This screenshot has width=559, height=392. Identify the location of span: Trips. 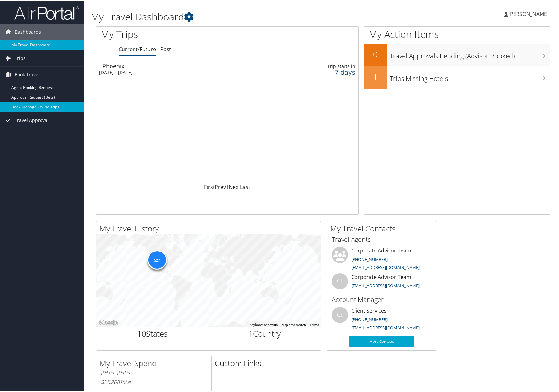
(20, 57).